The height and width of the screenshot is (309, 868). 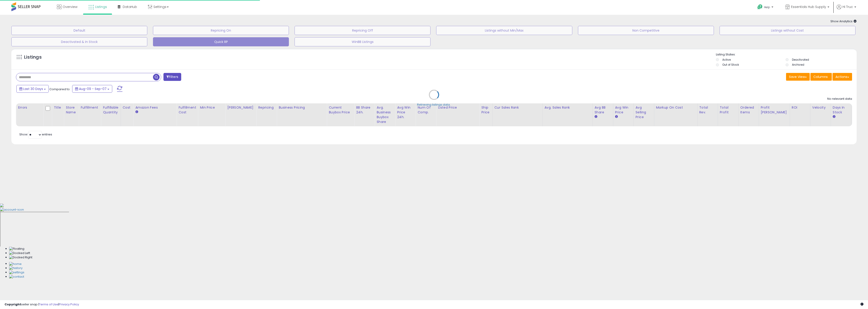 What do you see at coordinates (767, 7) in the screenshot?
I see `span: Help` at bounding box center [767, 7].